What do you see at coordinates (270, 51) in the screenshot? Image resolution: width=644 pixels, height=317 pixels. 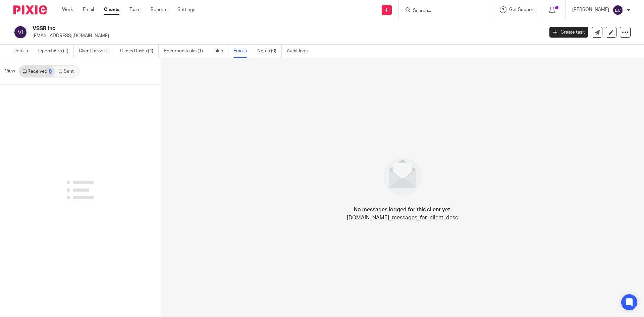 I see `a: Notes (0)` at bounding box center [270, 51].